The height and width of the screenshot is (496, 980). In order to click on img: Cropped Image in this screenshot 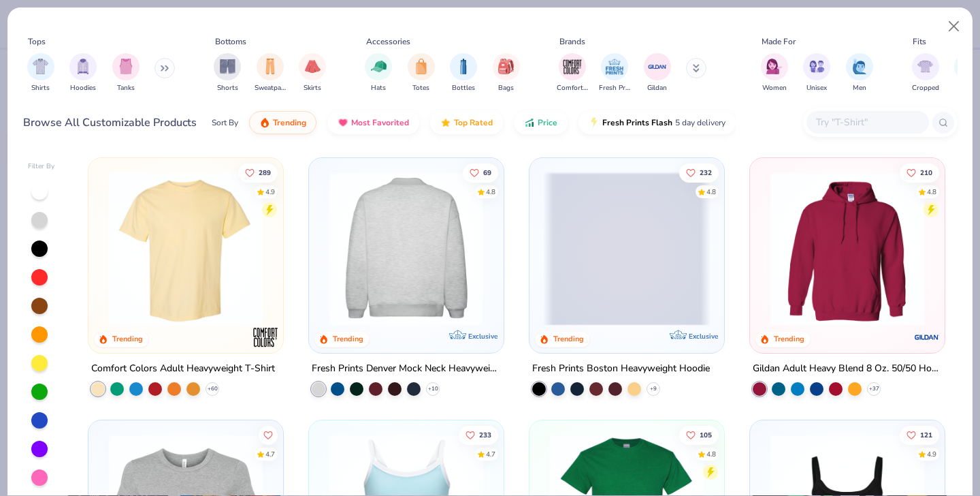, I will do `click(925, 66)`.